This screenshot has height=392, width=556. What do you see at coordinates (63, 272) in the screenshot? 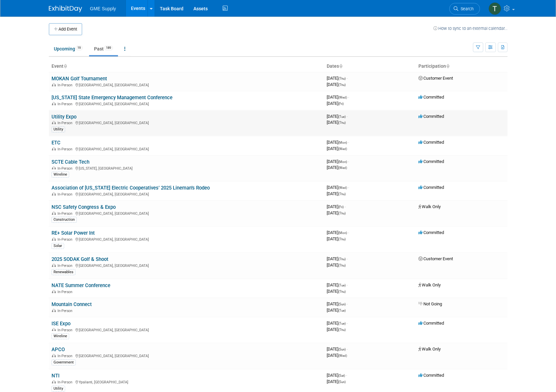
I see `div: Renewables` at bounding box center [63, 272].